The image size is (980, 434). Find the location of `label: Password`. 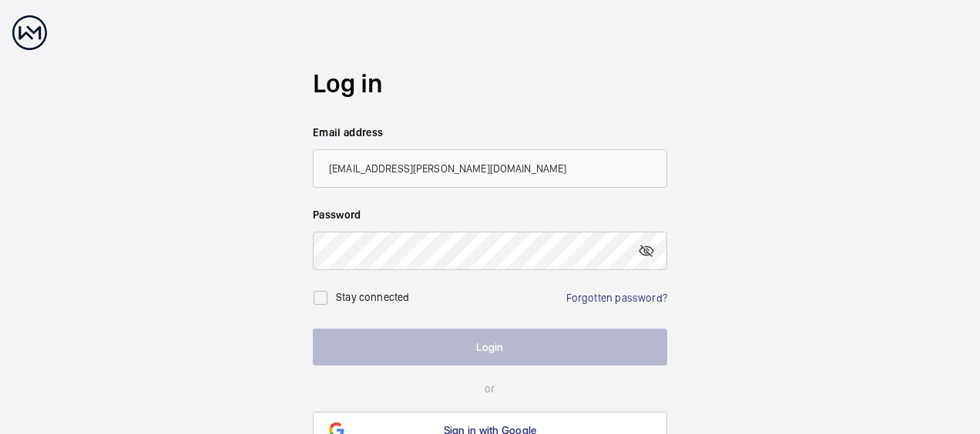

label: Password is located at coordinates (490, 215).